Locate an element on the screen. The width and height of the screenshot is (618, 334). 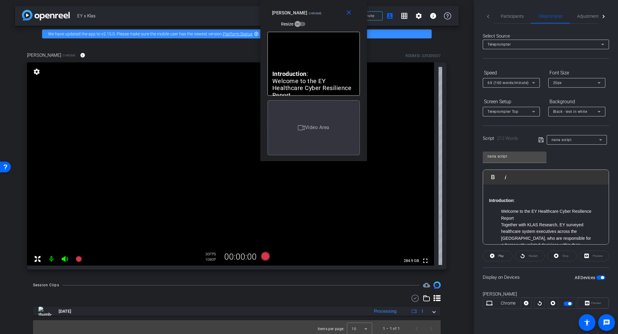
div: 1080P is located at coordinates (213, 260).